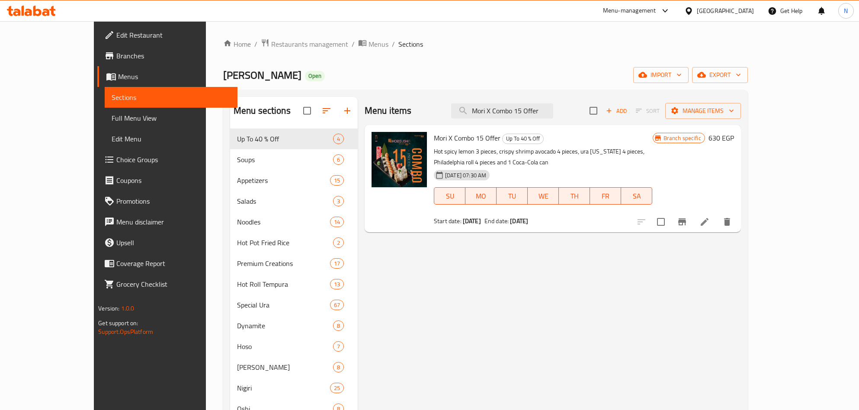 The image size is (859, 410). Describe the element at coordinates (283, 222) in the screenshot. I see `div: Noodles` at that location.